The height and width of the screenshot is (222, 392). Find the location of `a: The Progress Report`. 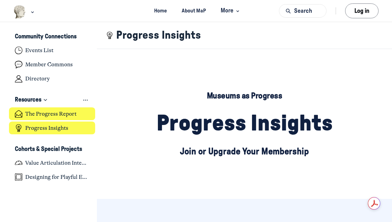

a: The Progress Report is located at coordinates (52, 113).